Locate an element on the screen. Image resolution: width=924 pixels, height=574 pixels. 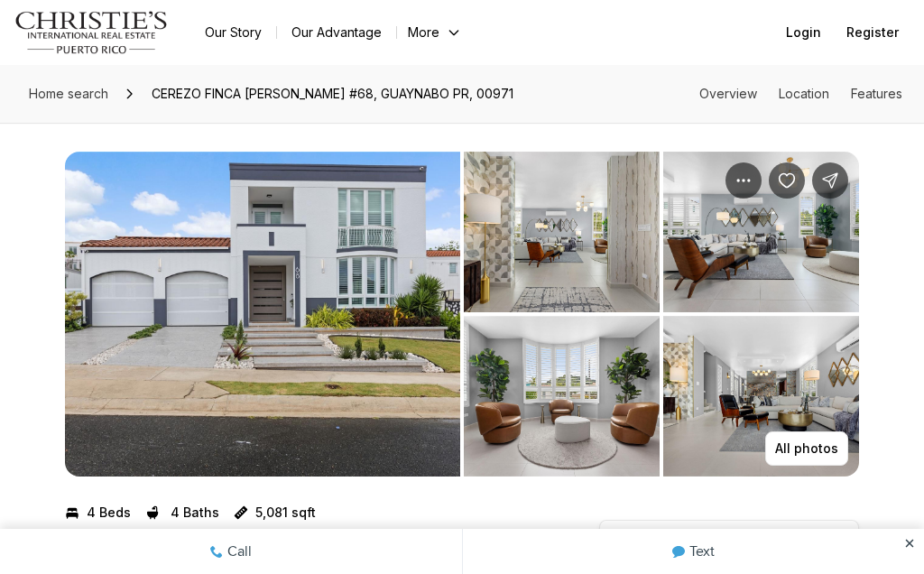
p: 4 Beds is located at coordinates (109, 513).